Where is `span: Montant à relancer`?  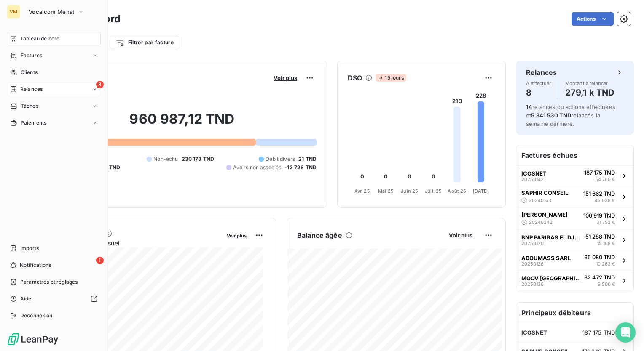 span: Montant à relancer is located at coordinates (589, 84).